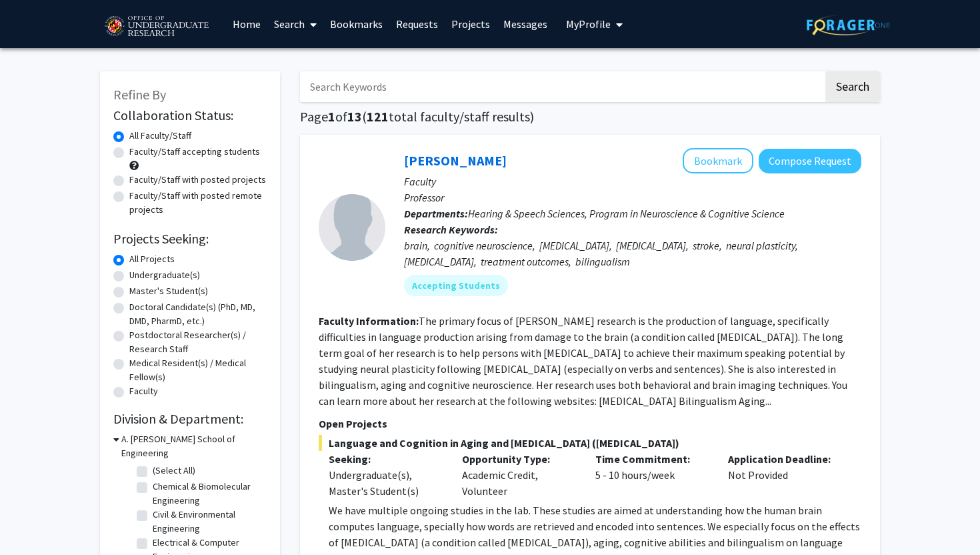 This screenshot has width=980, height=555. What do you see at coordinates (168, 291) in the screenshot?
I see `label: Master's Student(s)` at bounding box center [168, 291].